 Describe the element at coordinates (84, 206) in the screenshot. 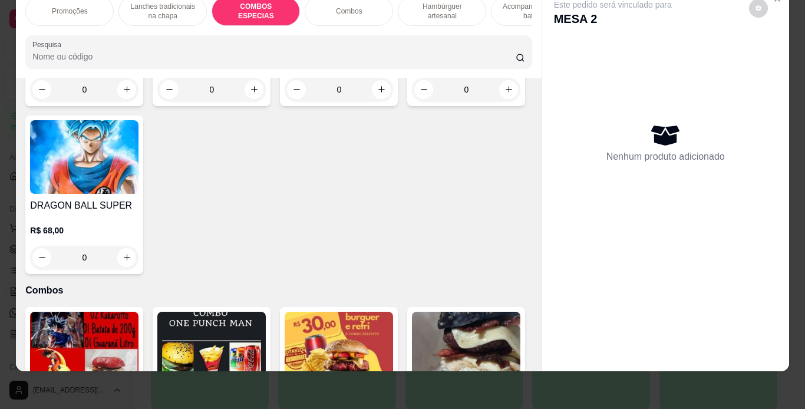

I see `h4: DRAGON BALL SUPER` at that location.